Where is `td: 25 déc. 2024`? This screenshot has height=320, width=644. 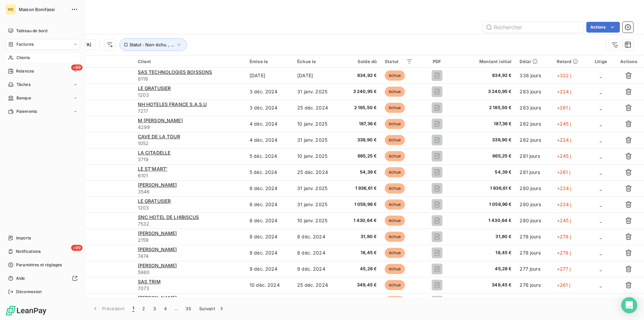
td: 25 déc. 2024 is located at coordinates (317, 285).